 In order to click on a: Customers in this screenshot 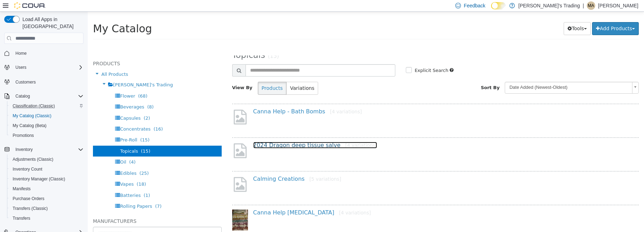, I will do `click(26, 82)`.